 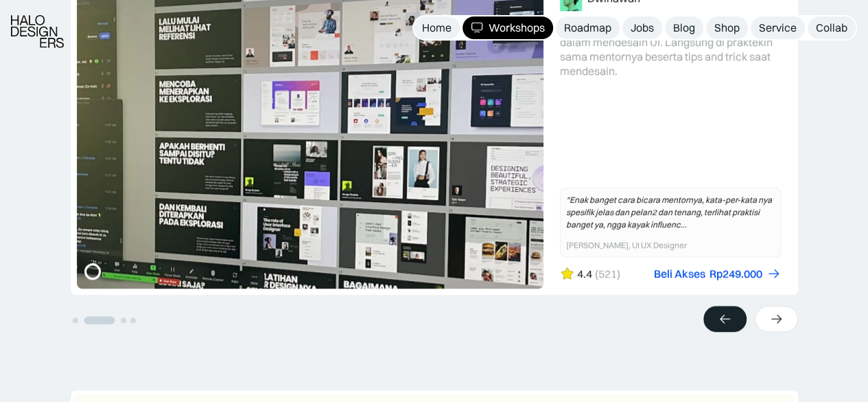 What do you see at coordinates (608, 273) in the screenshot?
I see `div: (521)` at bounding box center [608, 273].